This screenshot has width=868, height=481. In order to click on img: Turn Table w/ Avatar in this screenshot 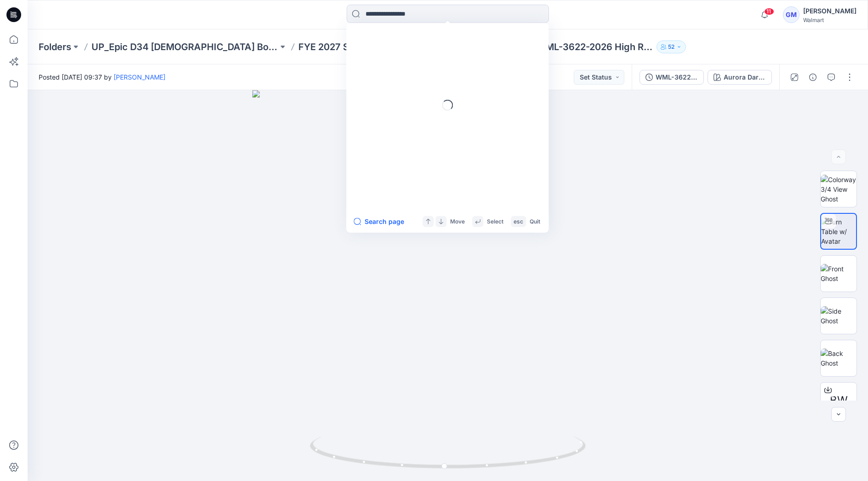, I will do `click(839, 231)`.